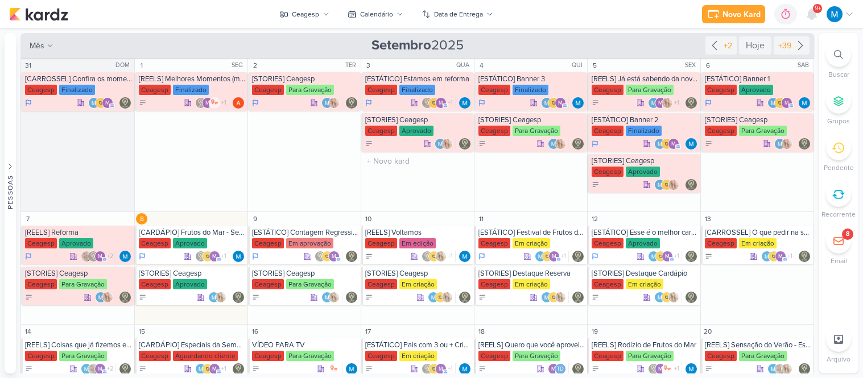 The width and height of the screenshot is (863, 378). I want to click on img: Amanda ARAUJO, so click(238, 103).